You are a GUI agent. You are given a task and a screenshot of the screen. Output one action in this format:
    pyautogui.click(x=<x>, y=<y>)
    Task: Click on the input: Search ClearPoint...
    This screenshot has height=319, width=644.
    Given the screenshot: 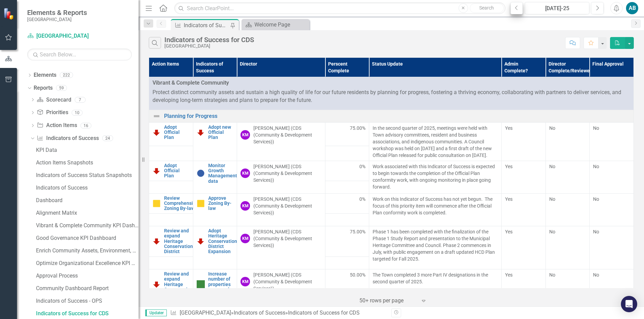 What is the action you would take?
    pyautogui.click(x=340, y=8)
    